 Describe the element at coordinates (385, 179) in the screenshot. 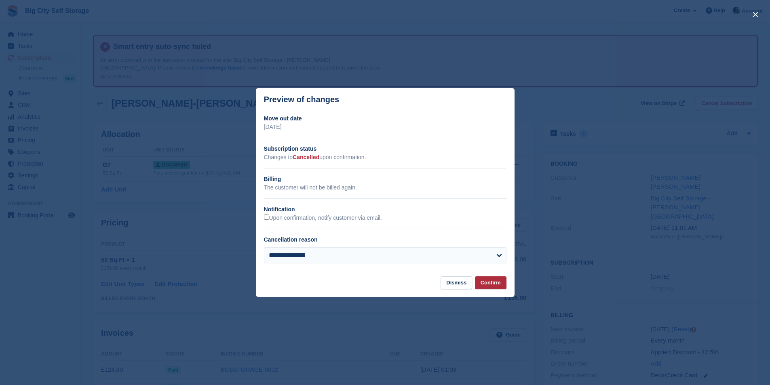

I see `h2: Billing` at that location.